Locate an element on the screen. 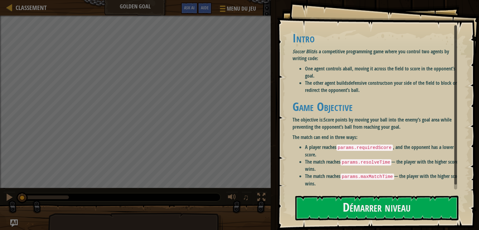 This screenshot has width=479, height=230. p: is a competitive programming game where you control two agents by writing code: is located at coordinates (377, 55).